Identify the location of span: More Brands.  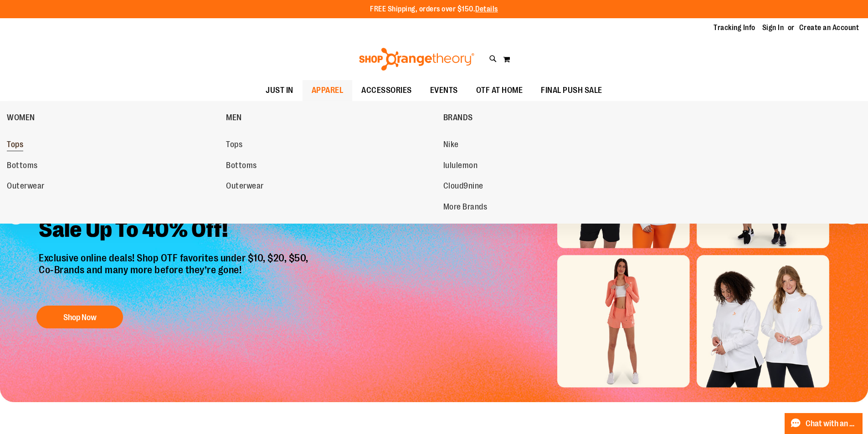
(465, 208).